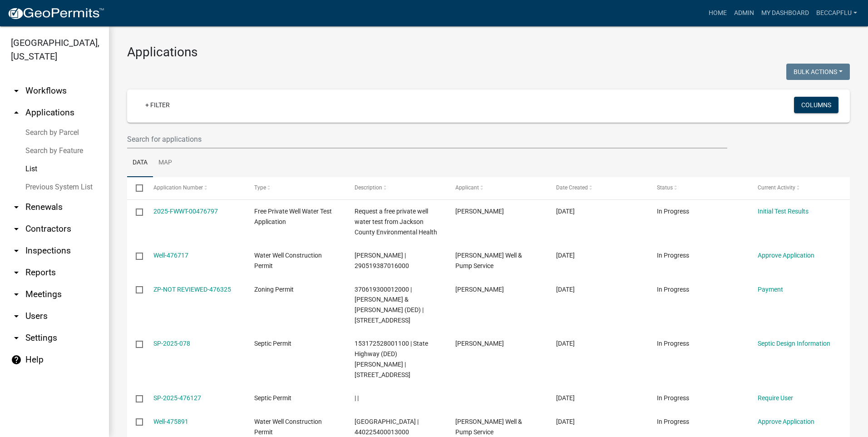 The width and height of the screenshot is (868, 437). What do you see at coordinates (192, 289) in the screenshot?
I see `a: ZP-NOT REVIEWED-476325` at bounding box center [192, 289].